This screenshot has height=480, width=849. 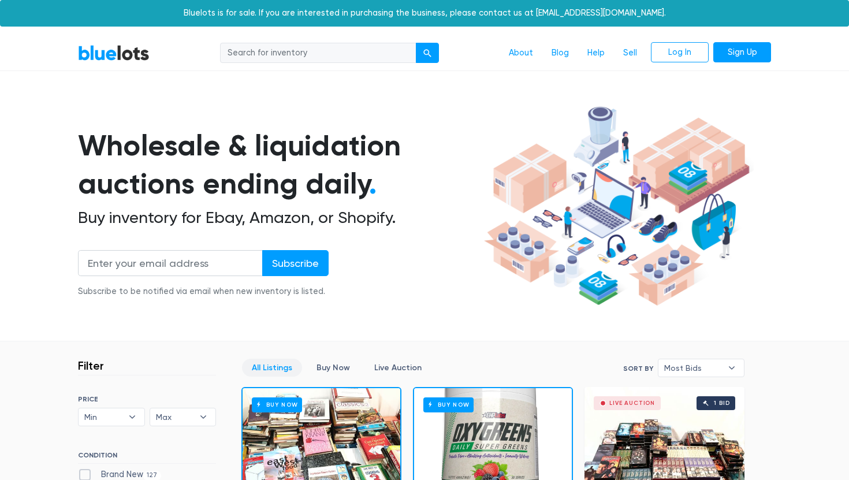 What do you see at coordinates (398, 367) in the screenshot?
I see `a: Live Auction` at bounding box center [398, 367].